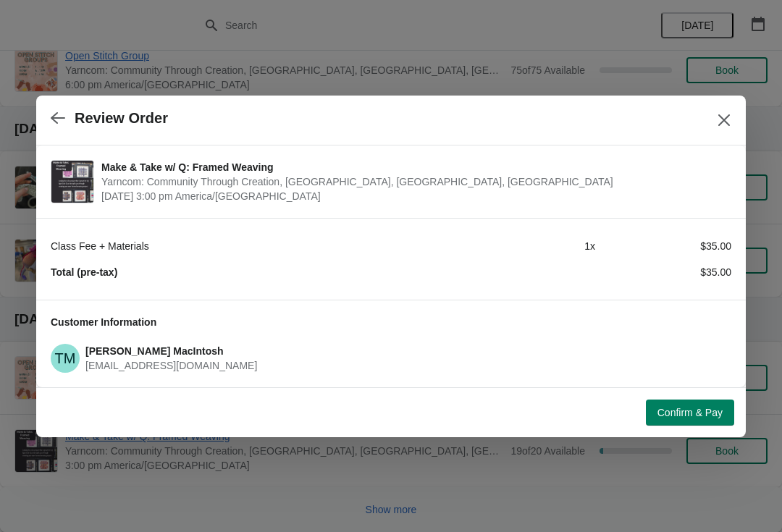 The height and width of the screenshot is (532, 782). I want to click on div: 1 x, so click(528, 246).